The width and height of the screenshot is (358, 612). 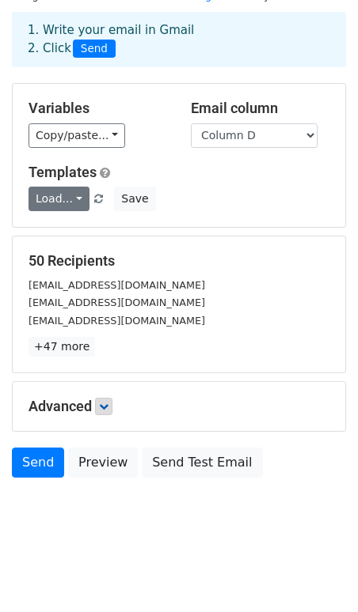 I want to click on button: Save, so click(x=135, y=199).